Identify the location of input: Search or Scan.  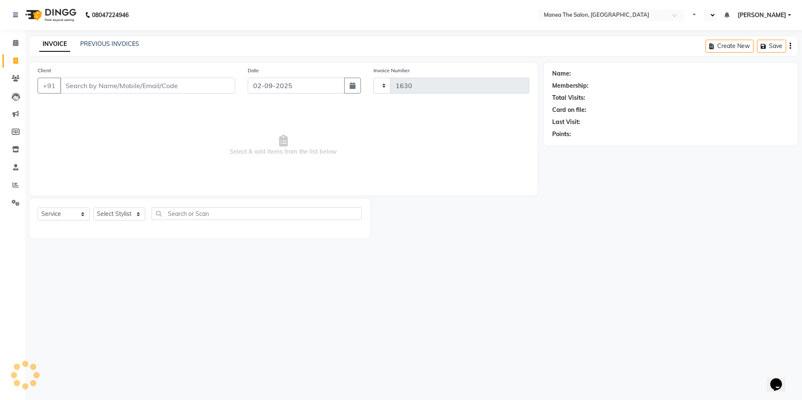
(257, 214).